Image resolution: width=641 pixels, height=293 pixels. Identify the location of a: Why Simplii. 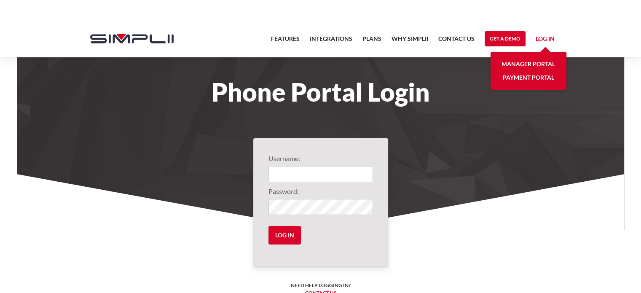
(409, 41).